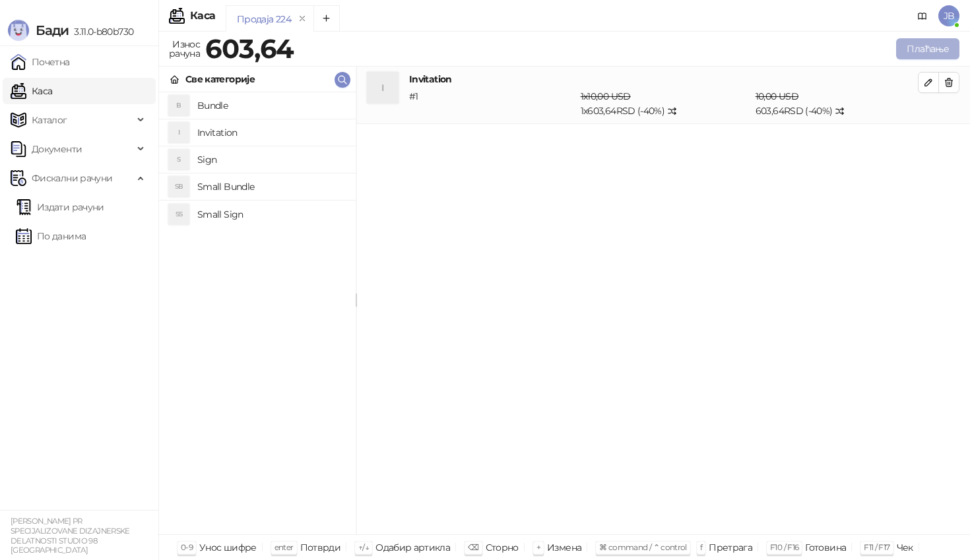  I want to click on h4: Bundle, so click(271, 106).